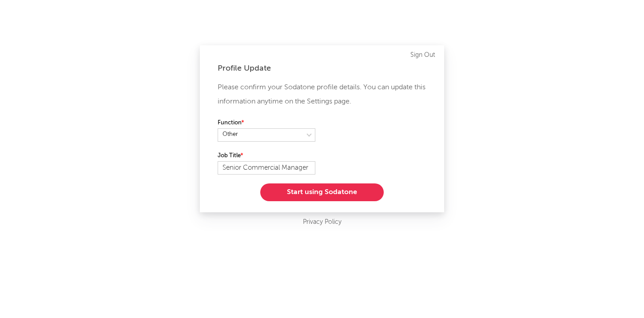 This screenshot has width=644, height=318. What do you see at coordinates (423, 55) in the screenshot?
I see `a: Sign Out` at bounding box center [423, 55].